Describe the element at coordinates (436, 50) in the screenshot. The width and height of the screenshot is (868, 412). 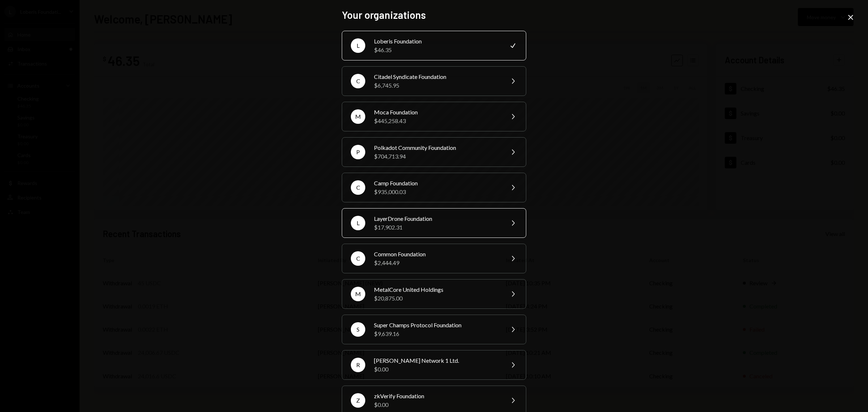
I see `div: $46.35` at that location.